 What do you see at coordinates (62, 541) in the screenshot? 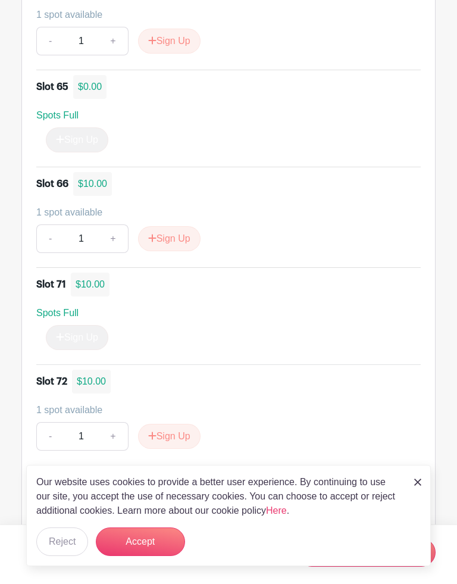
I see `button: Reject` at bounding box center [62, 541].